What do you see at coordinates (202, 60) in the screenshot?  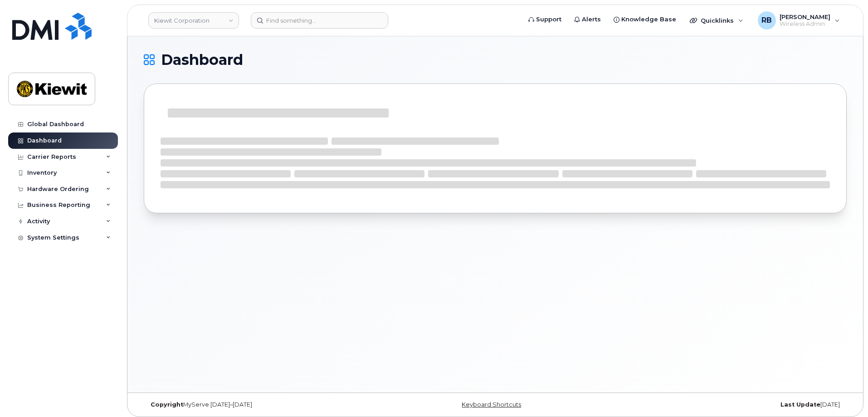 I see `span: Dashboard` at bounding box center [202, 60].